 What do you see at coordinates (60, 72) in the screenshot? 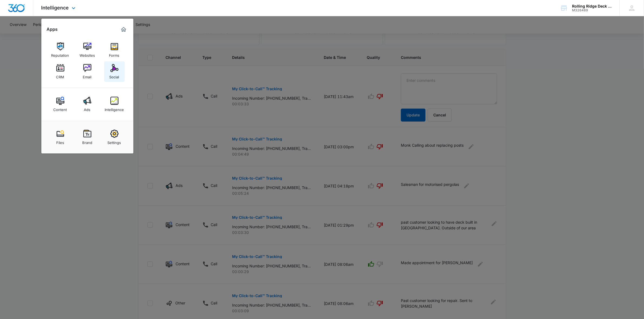
I see `a: CRM` at bounding box center [60, 72].